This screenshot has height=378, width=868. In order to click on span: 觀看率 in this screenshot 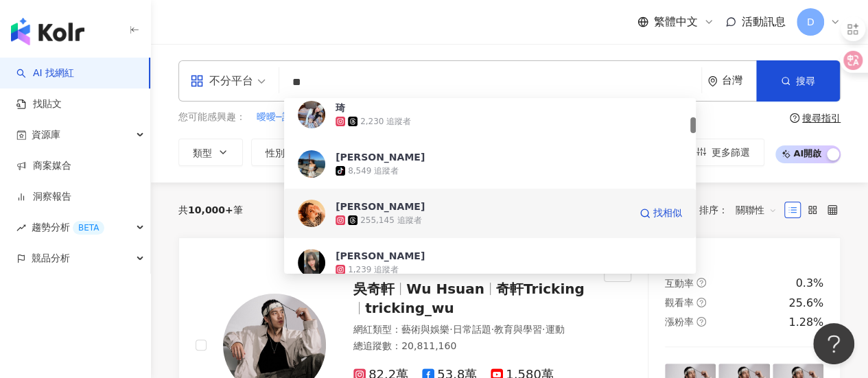, I will do `click(679, 302)`.